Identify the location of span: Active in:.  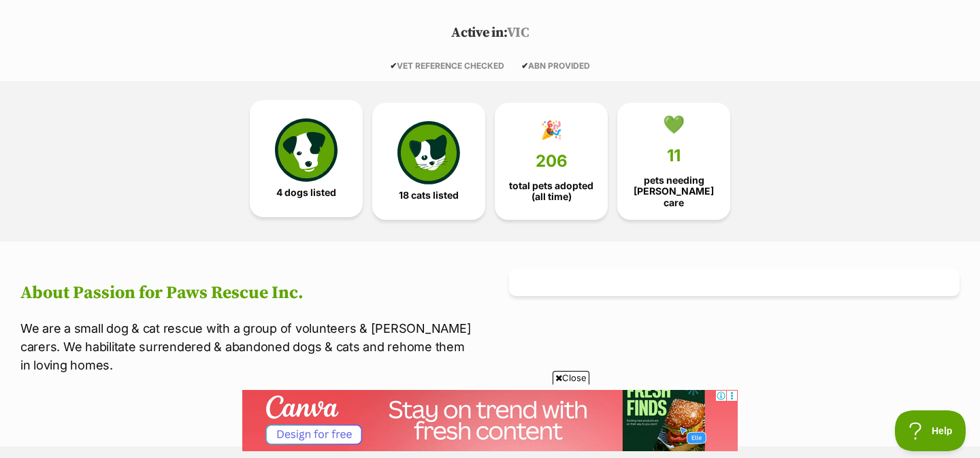
(479, 32).